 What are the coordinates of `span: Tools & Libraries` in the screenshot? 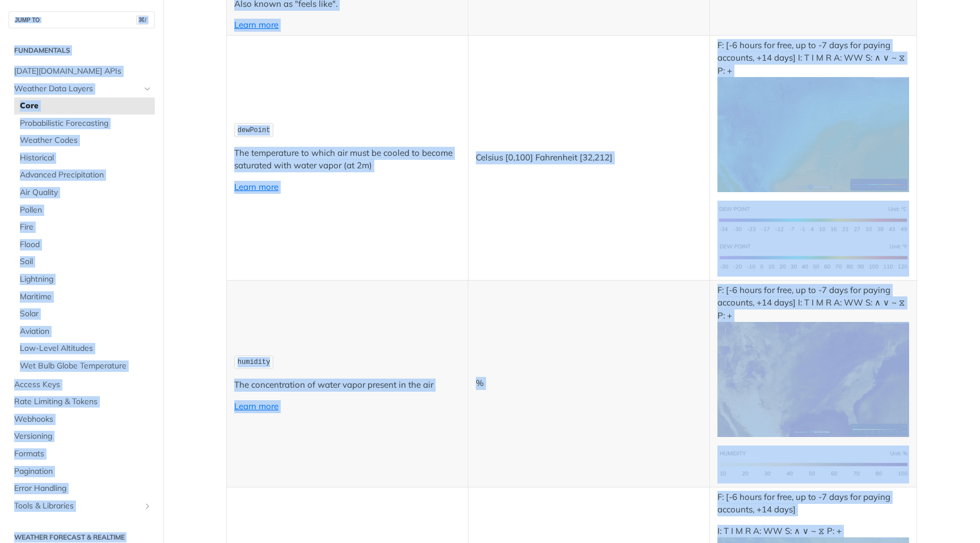 It's located at (77, 506).